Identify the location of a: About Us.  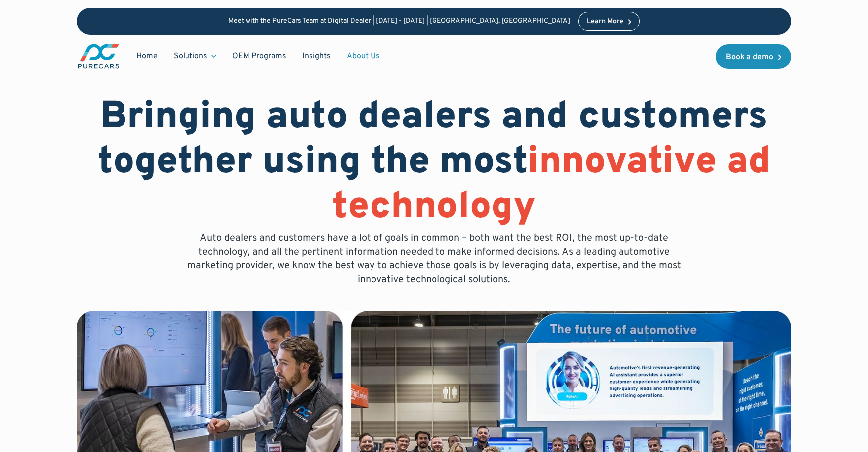
(363, 56).